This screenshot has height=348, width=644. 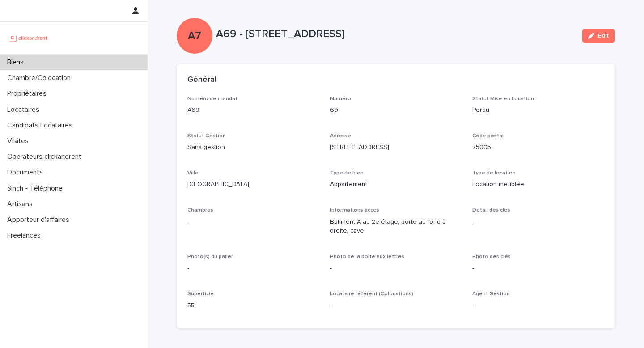 I want to click on span: Agent Gestion, so click(x=491, y=294).